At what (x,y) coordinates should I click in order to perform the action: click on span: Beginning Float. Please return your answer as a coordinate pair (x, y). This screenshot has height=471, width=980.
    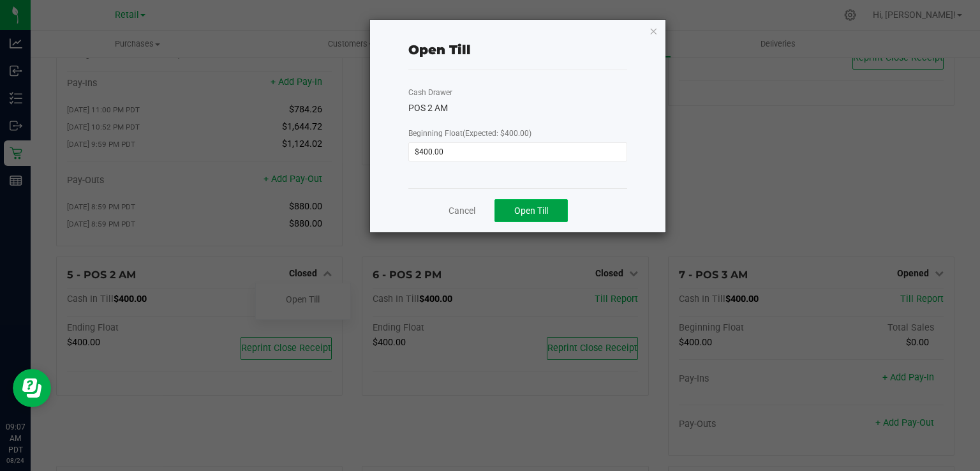
    Looking at the image, I should click on (470, 134).